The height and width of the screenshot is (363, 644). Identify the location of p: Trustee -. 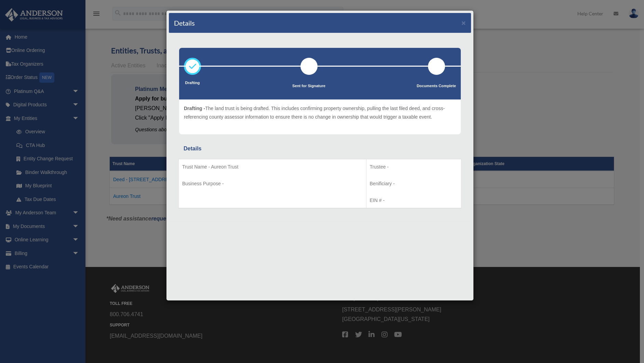
(414, 167).